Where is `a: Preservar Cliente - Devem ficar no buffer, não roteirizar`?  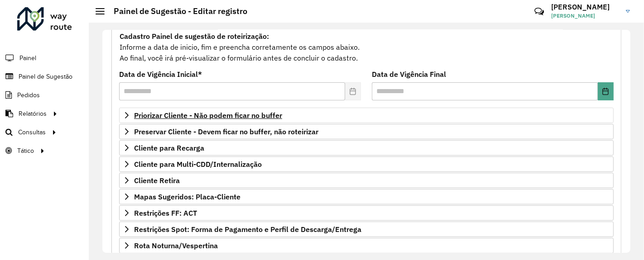
a: Preservar Cliente - Devem ficar no buffer, não roteirizar is located at coordinates (366, 132).